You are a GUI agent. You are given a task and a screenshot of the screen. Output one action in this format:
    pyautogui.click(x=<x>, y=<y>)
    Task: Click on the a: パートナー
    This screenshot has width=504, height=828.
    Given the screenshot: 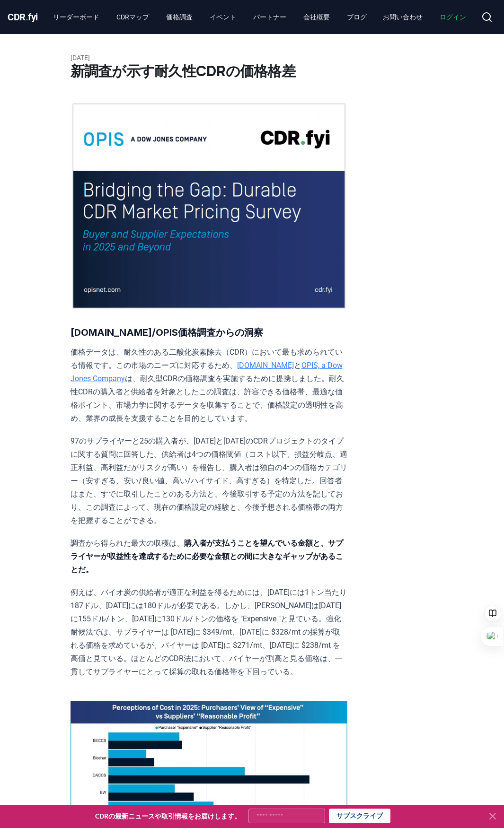 What is the action you would take?
    pyautogui.click(x=270, y=17)
    